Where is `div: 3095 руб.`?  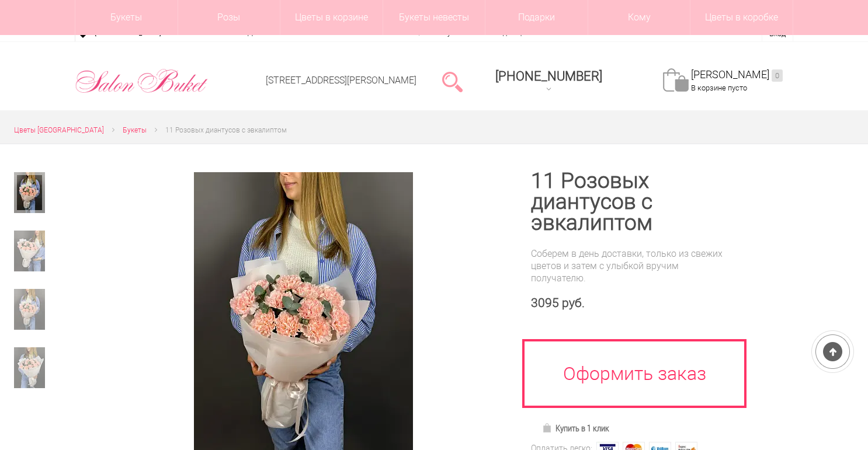 div: 3095 руб. is located at coordinates (632, 303).